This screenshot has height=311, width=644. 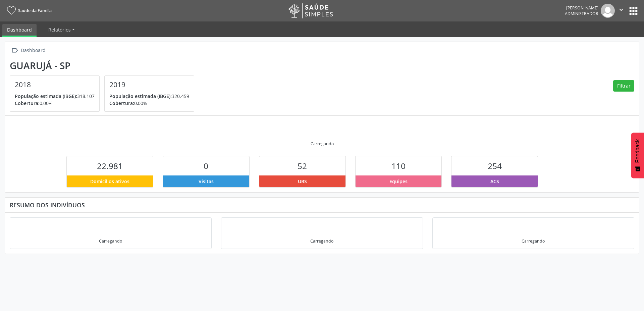 What do you see at coordinates (302, 182) in the screenshot?
I see `span: UBS` at bounding box center [302, 182].